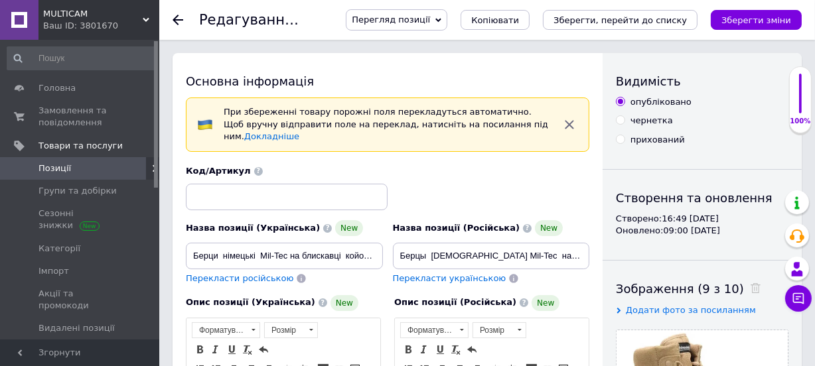 This screenshot has width=815, height=366. What do you see at coordinates (253, 228) in the screenshot?
I see `span: Назва позиції (Українська)` at bounding box center [253, 228].